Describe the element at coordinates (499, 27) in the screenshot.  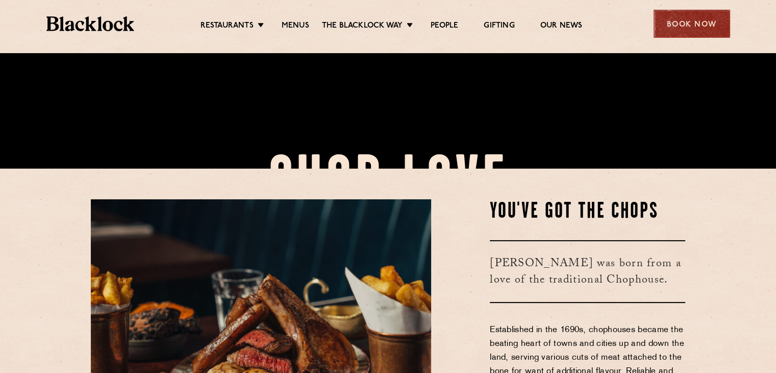
I see `a: Gifting` at that location.